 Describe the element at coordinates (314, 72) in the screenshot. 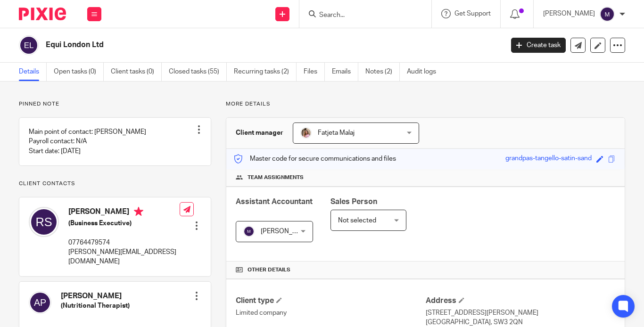

I see `a: Files` at that location.